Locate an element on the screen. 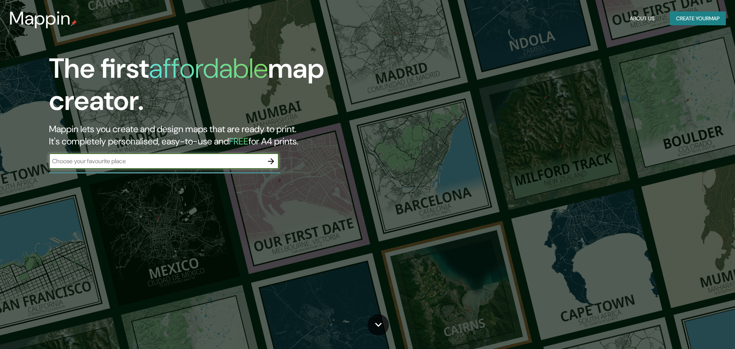  button: About Us is located at coordinates (642, 18).